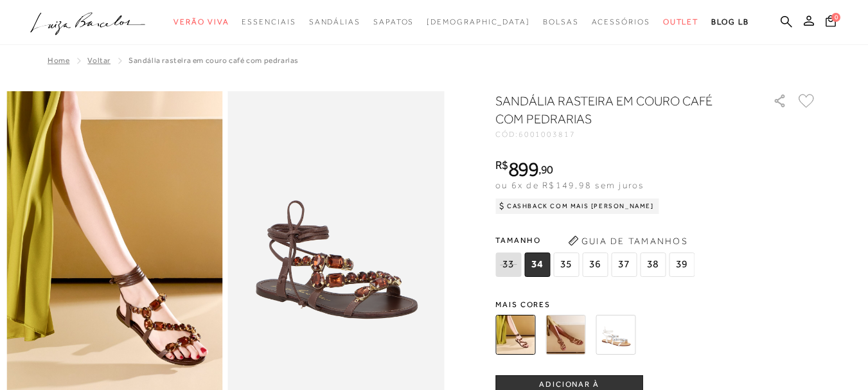 The width and height of the screenshot is (868, 390). Describe the element at coordinates (730, 22) in the screenshot. I see `a: BLOG LB` at that location.